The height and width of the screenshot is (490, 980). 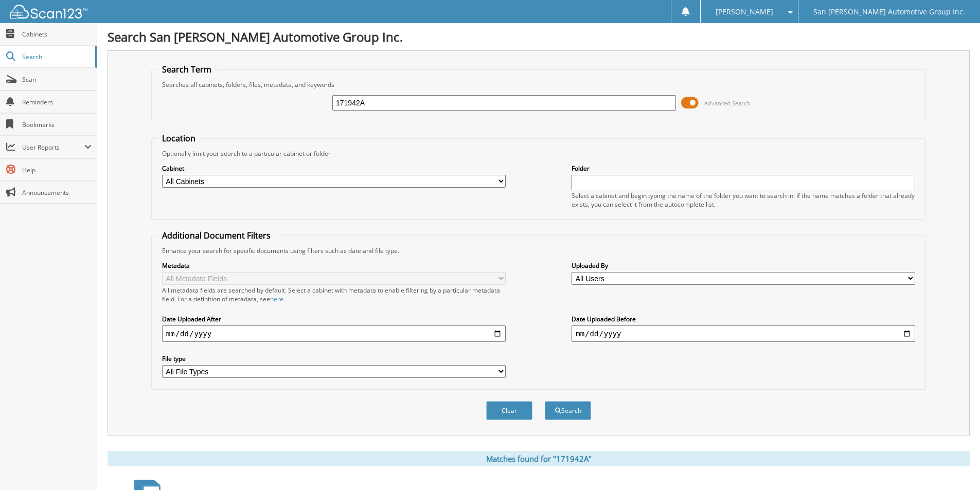 What do you see at coordinates (216, 235) in the screenshot?
I see `legend: Additional Document Filters` at bounding box center [216, 235].